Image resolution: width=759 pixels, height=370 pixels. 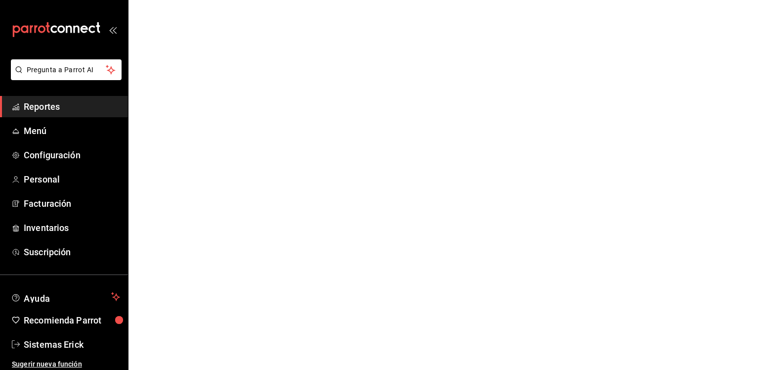 I want to click on span: Personal, so click(x=72, y=179).